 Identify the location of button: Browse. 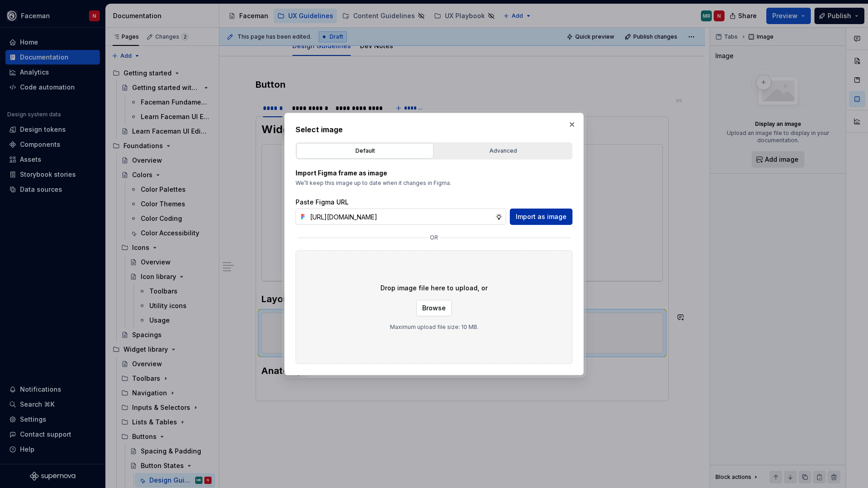
(434, 308).